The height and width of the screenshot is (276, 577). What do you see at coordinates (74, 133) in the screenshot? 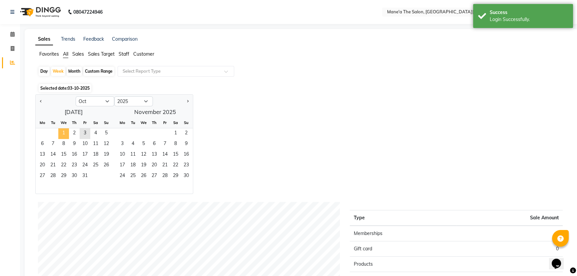
I see `span: 2` at bounding box center [74, 133].